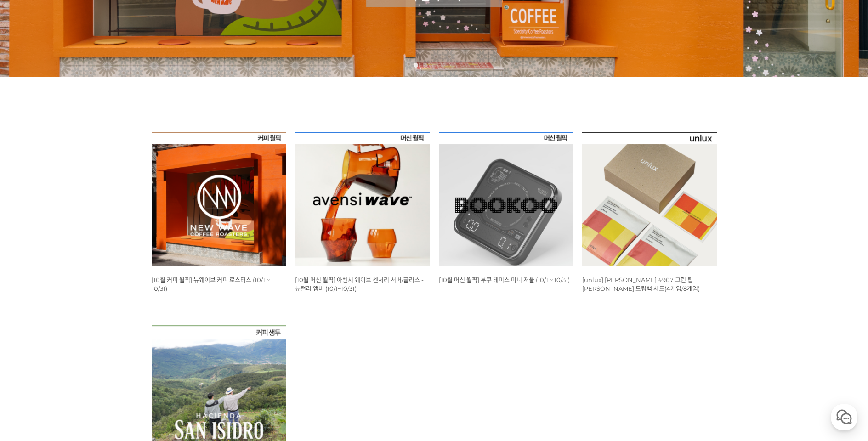 The height and width of the screenshot is (441, 868). I want to click on span: 설정, so click(148, 309).